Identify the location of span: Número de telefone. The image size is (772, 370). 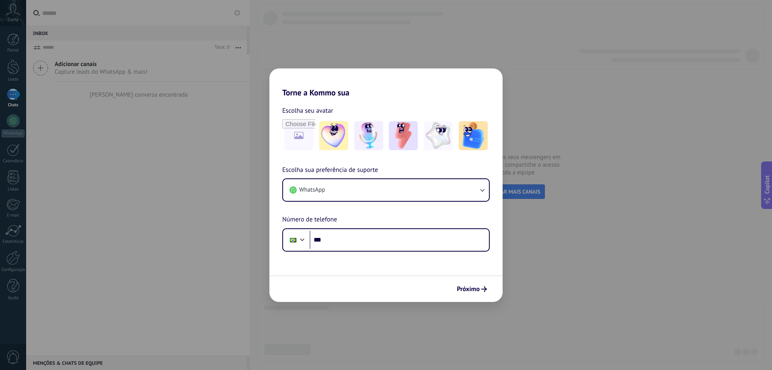
(310, 220).